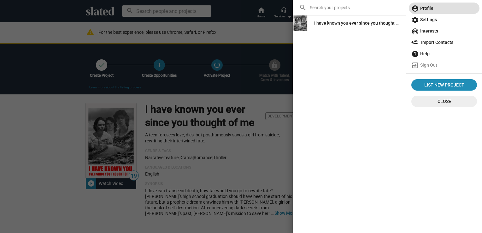 The height and width of the screenshot is (233, 482). I want to click on span: Settings, so click(444, 20).